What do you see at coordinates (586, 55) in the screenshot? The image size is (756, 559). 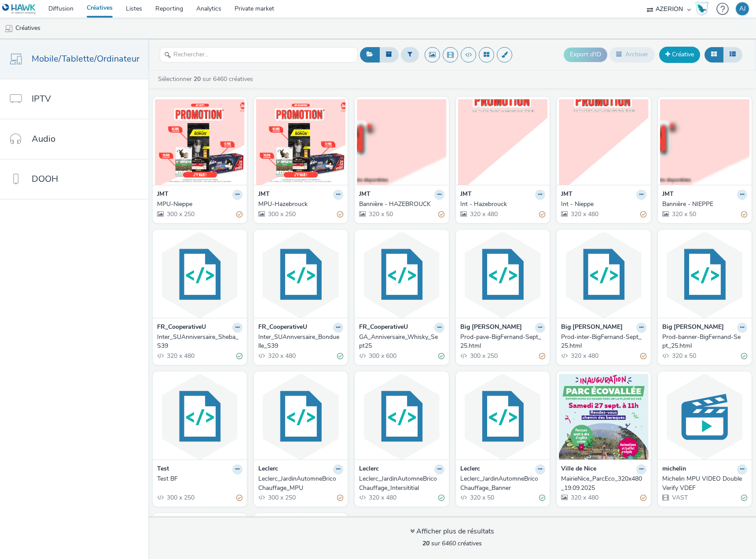 I see `button: Export d'ID` at bounding box center [586, 55].